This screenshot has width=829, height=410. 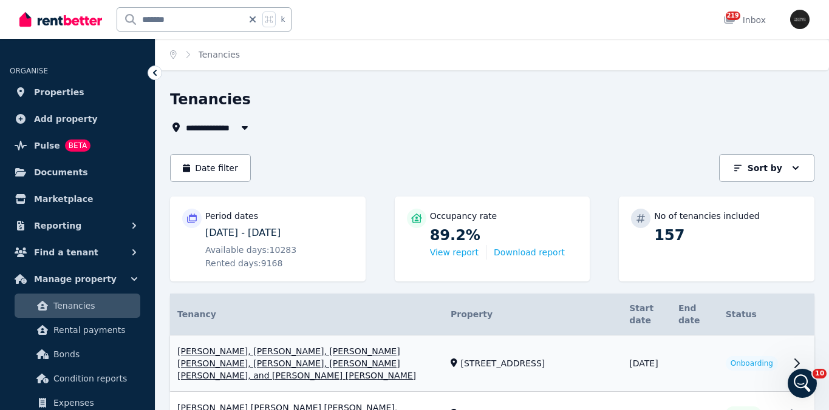 I want to click on p: No of tenancies included, so click(x=706, y=216).